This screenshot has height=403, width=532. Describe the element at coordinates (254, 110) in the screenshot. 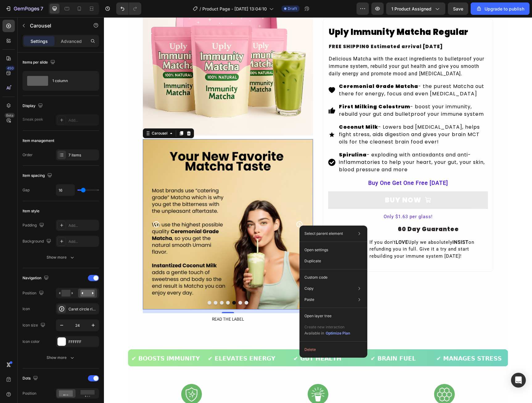

I see `strong: Coconut Milk` at that location.